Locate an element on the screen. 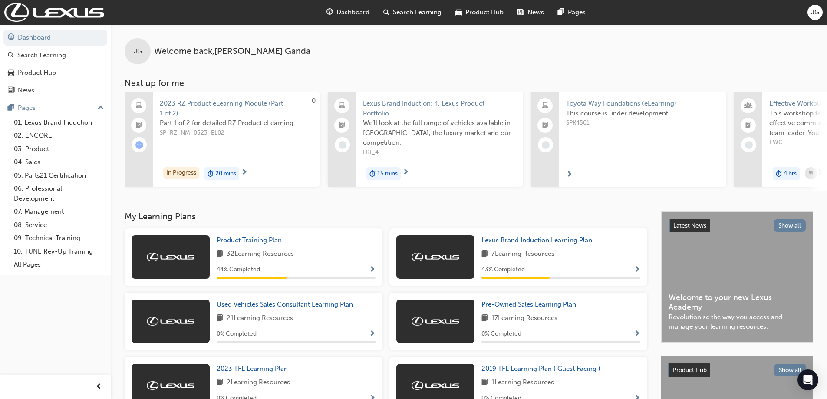  span: car-icon is located at coordinates (11, 73).